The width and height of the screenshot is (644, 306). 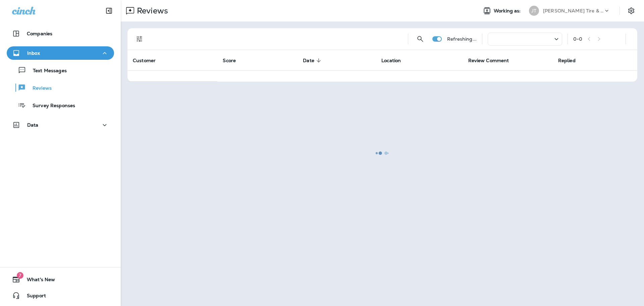 What do you see at coordinates (38, 281) in the screenshot?
I see `span: What's New` at bounding box center [38, 281].